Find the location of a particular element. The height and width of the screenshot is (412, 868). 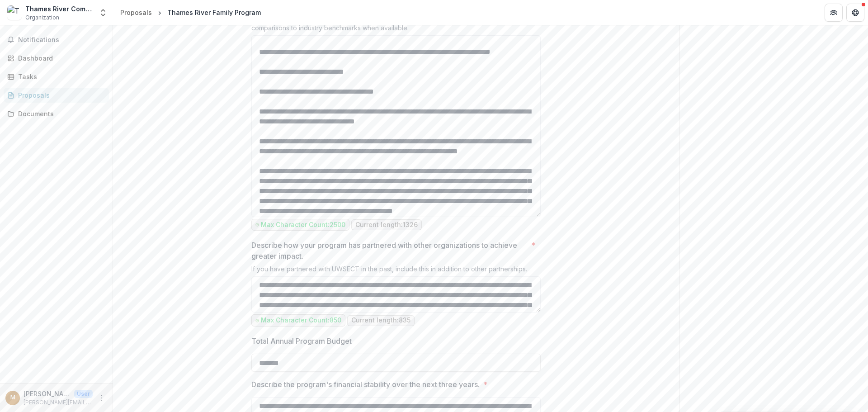

a: Dashboard is located at coordinates (56, 58).